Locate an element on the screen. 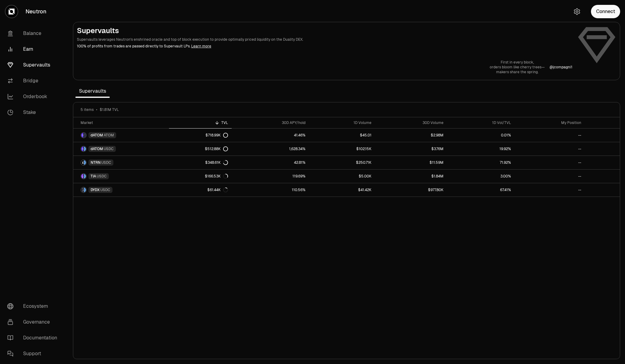 This screenshot has width=625, height=364. a: First in every block,orders bloom like cherry trees—makers share the spring. is located at coordinates (517, 67).